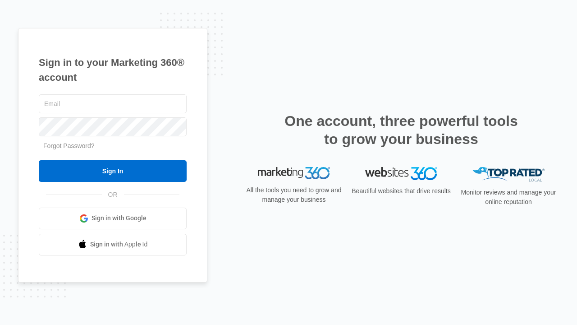 The height and width of the screenshot is (325, 577). Describe the element at coordinates (402, 191) in the screenshot. I see `p: Beautiful websites that drive results` at that location.